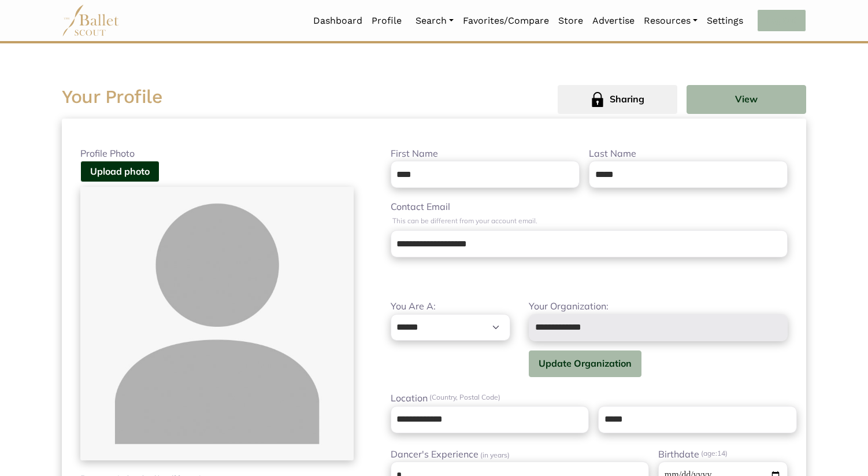 The height and width of the screenshot is (476, 868). What do you see at coordinates (434, 21) in the screenshot?
I see `a: Search` at bounding box center [434, 21].